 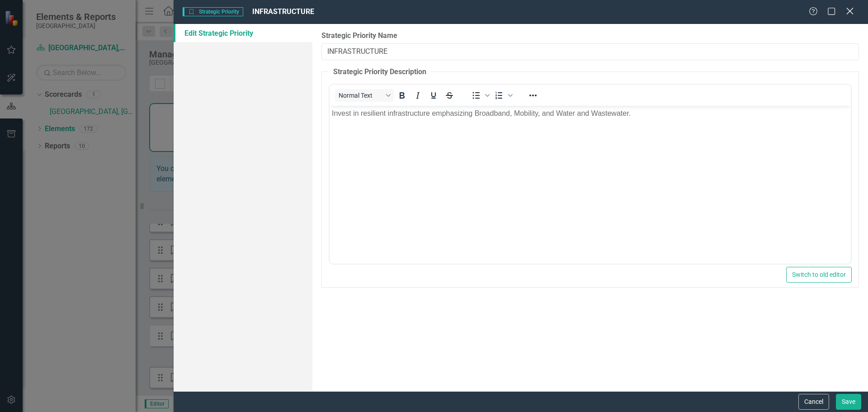 What do you see at coordinates (402, 95) in the screenshot?
I see `button: Bold` at bounding box center [402, 95].